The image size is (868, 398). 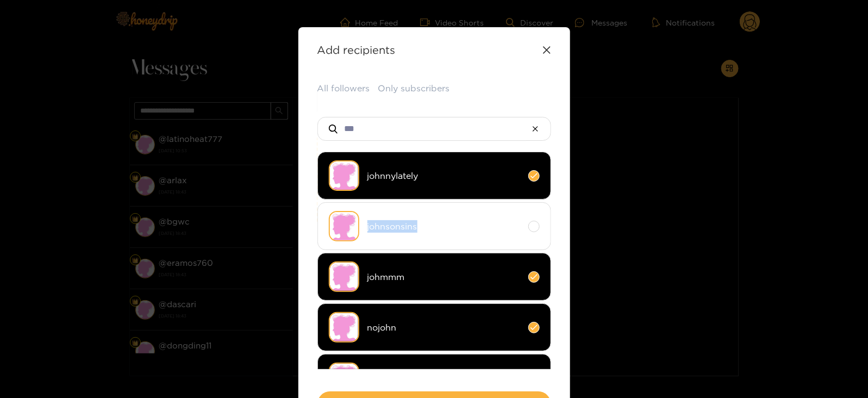 I want to click on span: johnnylately, so click(x=443, y=176).